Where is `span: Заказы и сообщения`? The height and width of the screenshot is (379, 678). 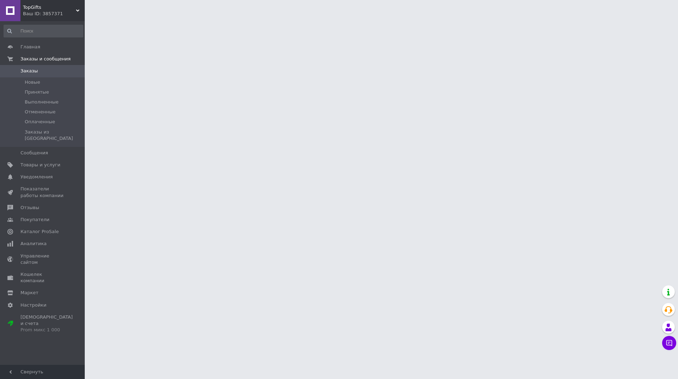 span: Заказы и сообщения is located at coordinates (46, 59).